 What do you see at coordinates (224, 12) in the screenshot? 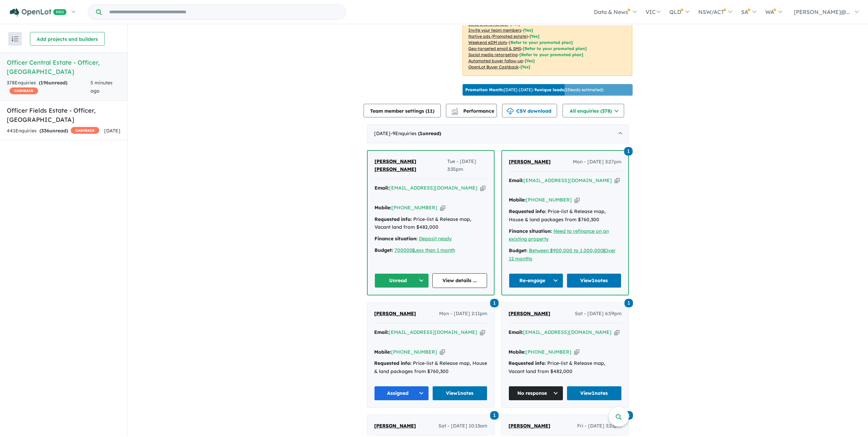
I see `input: Try estate name, suburb, builder or developer` at bounding box center [224, 12].